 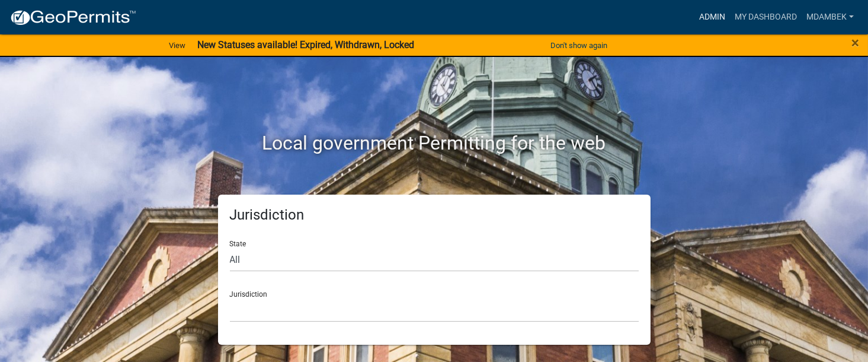 What do you see at coordinates (177, 45) in the screenshot?
I see `a: View` at bounding box center [177, 45].